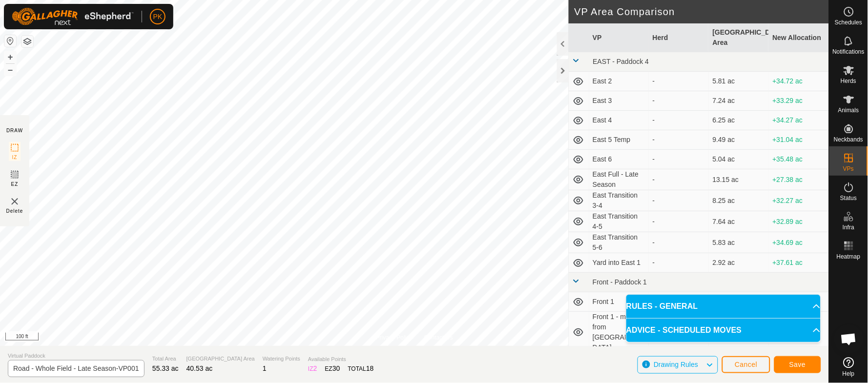 The height and width of the screenshot is (383, 868). I want to click on img: Gallagher Logo, so click(73, 17).